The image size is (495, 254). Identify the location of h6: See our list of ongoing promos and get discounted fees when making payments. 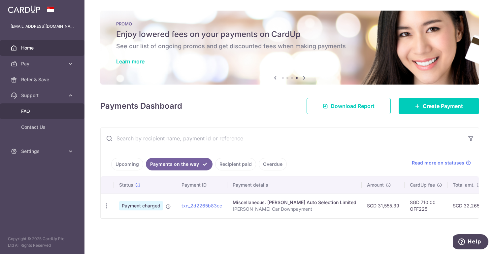
(290, 46).